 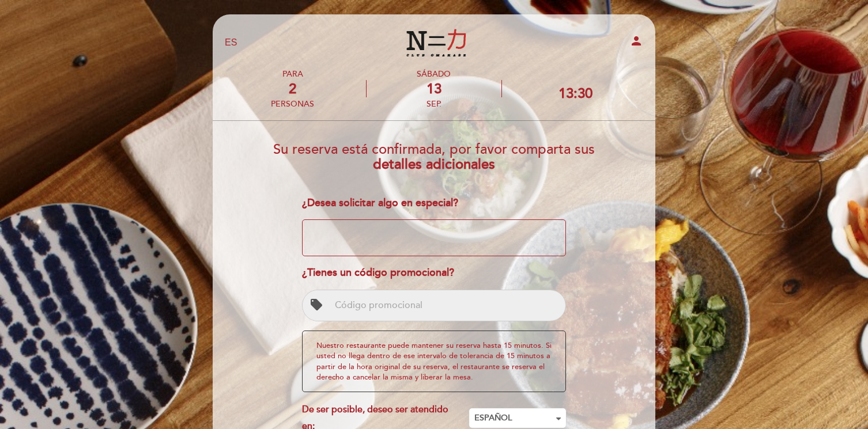 What do you see at coordinates (434, 43) in the screenshot?
I see `a: Nika Club Omakase` at bounding box center [434, 43].